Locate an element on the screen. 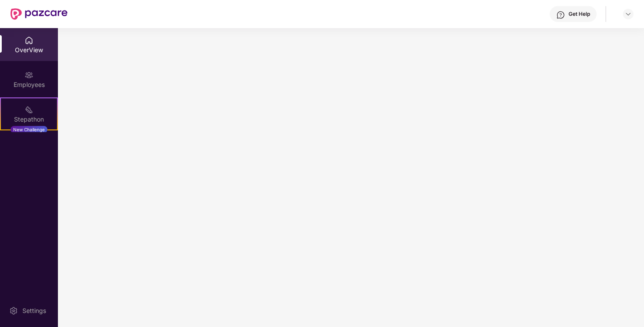 This screenshot has height=327, width=644. img: svg+xml;base64,PHN2ZyBpZD0iRW1wbG95ZWVzIiB4bWxucz0iaHR0cDovL3d3dy53My5vcmcvMjAwMC9zdmciIHdpZHRoPS... is located at coordinates (29, 75).